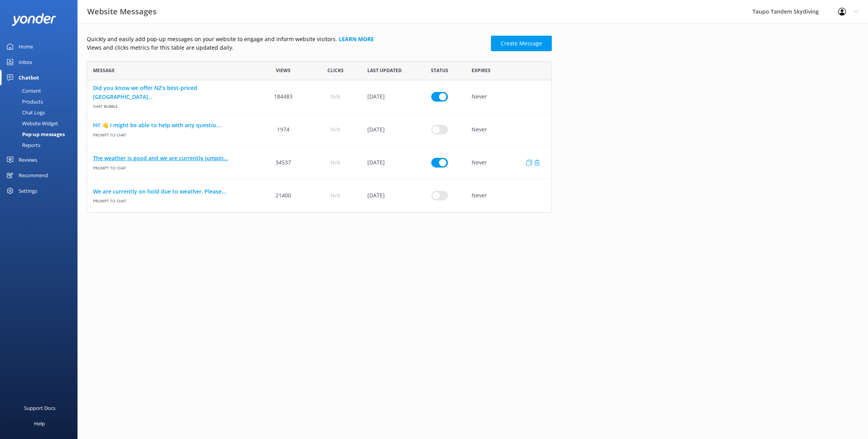  Describe the element at coordinates (121, 12) in the screenshot. I see `h3: Website Messages` at that location.